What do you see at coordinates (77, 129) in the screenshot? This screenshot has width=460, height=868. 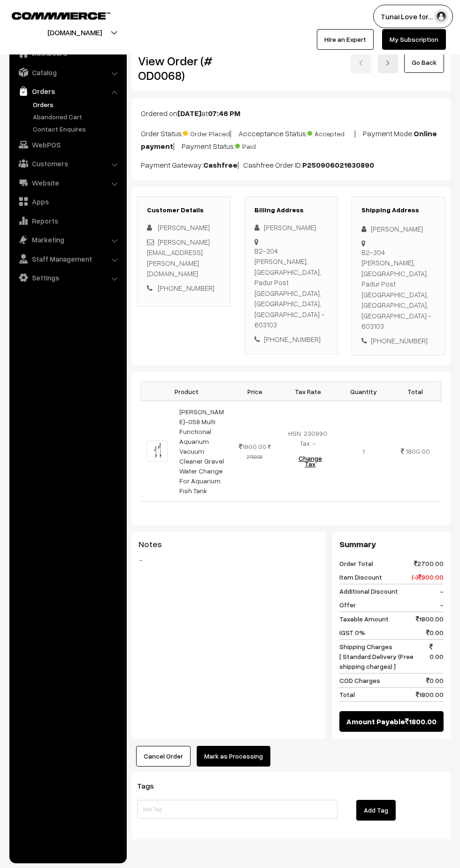 I see `a: Contact Enquires` at bounding box center [77, 129].